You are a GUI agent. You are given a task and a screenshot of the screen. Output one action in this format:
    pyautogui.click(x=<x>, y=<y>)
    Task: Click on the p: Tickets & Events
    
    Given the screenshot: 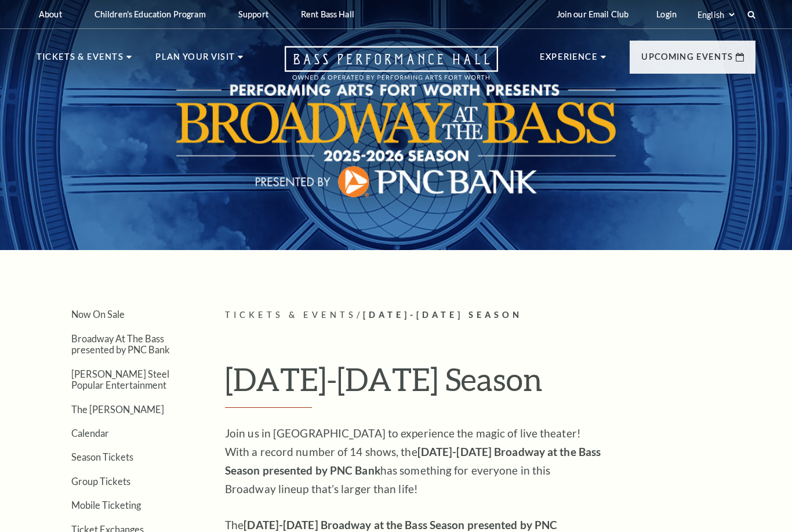 What is the action you would take?
    pyautogui.click(x=80, y=60)
    